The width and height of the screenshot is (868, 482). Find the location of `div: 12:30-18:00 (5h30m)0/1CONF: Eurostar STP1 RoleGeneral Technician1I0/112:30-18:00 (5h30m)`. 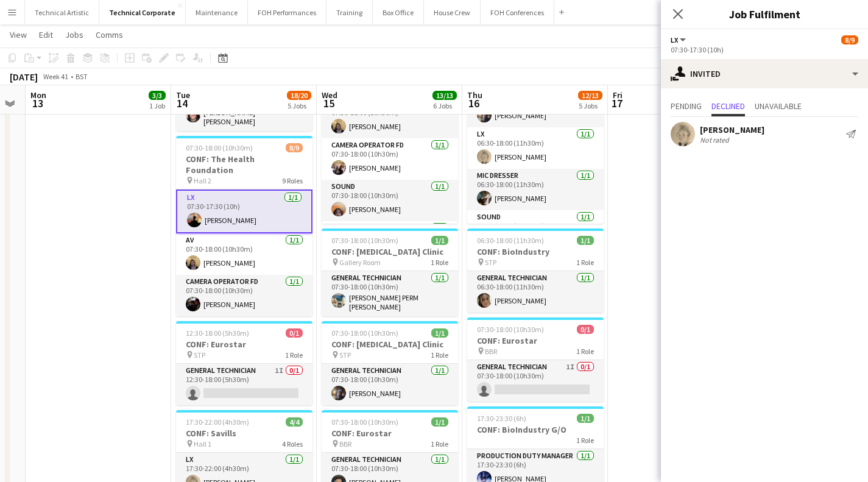

div: 12:30-18:00 (5h30m)0/1CONF: Eurostar STP1 RoleGeneral Technician1I0/112:30-18:00 (5h30m) is located at coordinates (244, 363).